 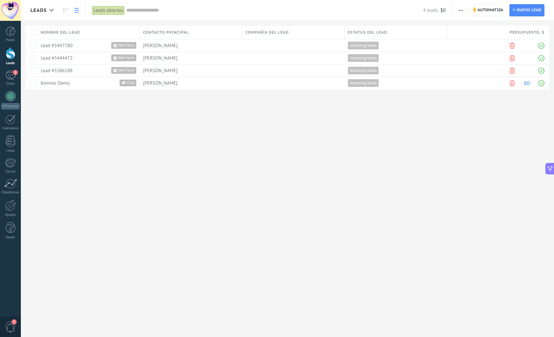 What do you see at coordinates (367, 32) in the screenshot?
I see `span: Estatus del lead` at bounding box center [367, 32].